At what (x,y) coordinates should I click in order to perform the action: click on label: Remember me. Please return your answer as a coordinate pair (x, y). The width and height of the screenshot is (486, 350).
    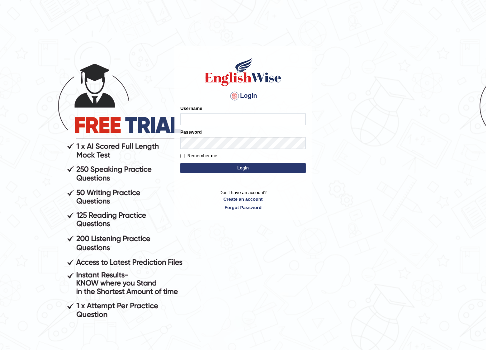
    Looking at the image, I should click on (199, 156).